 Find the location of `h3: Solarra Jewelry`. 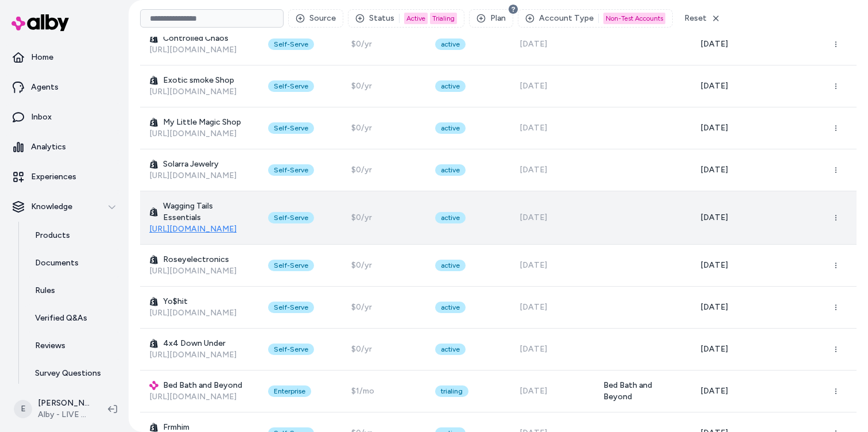

h3: Solarra Jewelry is located at coordinates (199, 164).